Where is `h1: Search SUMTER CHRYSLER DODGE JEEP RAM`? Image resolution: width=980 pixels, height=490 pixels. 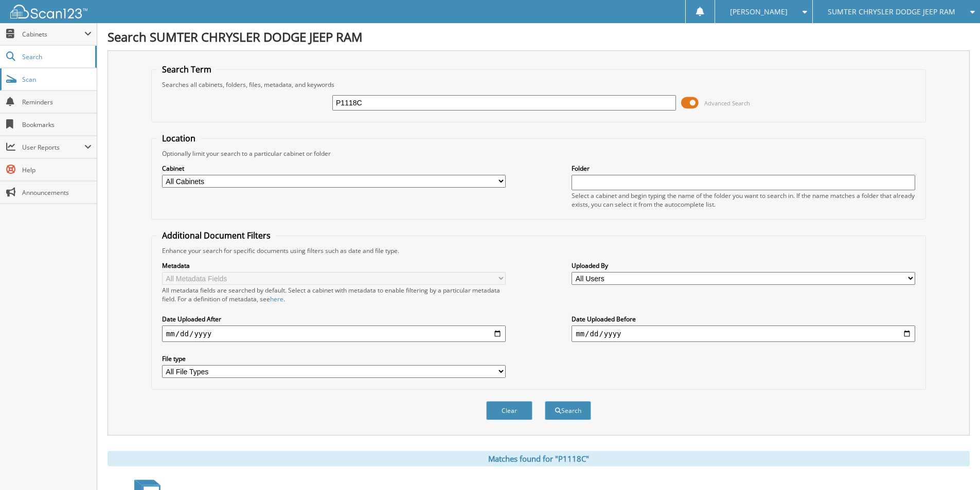 h1: Search SUMTER CHRYSLER DODGE JEEP RAM is located at coordinates (538, 36).